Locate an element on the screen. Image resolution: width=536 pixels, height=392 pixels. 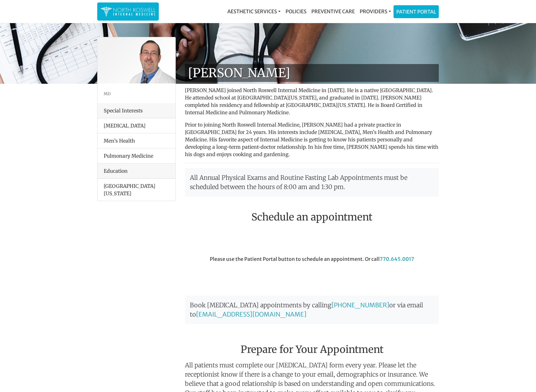
a: 770.645.0017 is located at coordinates (397, 259).